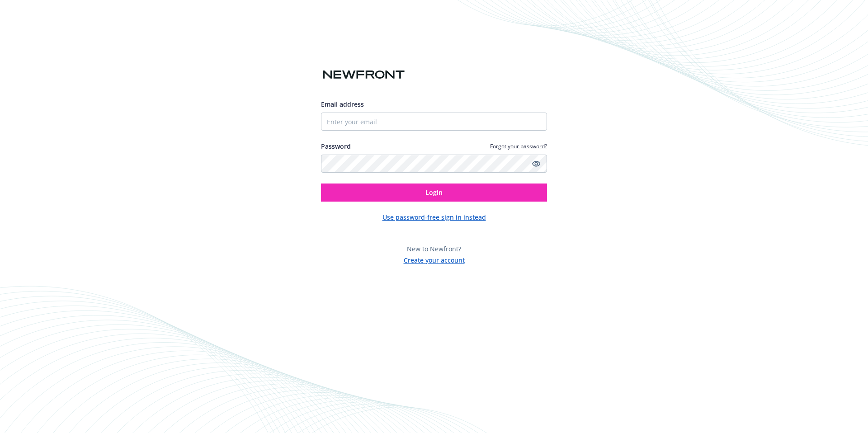 The image size is (868, 433). Describe the element at coordinates (342, 104) in the screenshot. I see `span: Email address` at that location.